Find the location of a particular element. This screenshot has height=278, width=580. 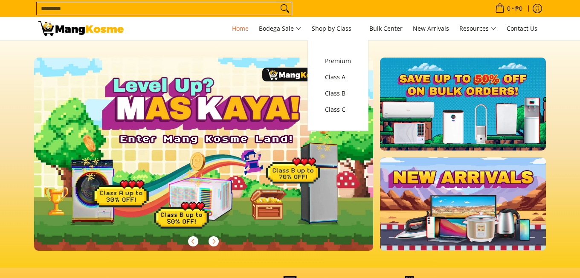

a: Home is located at coordinates (240, 29).